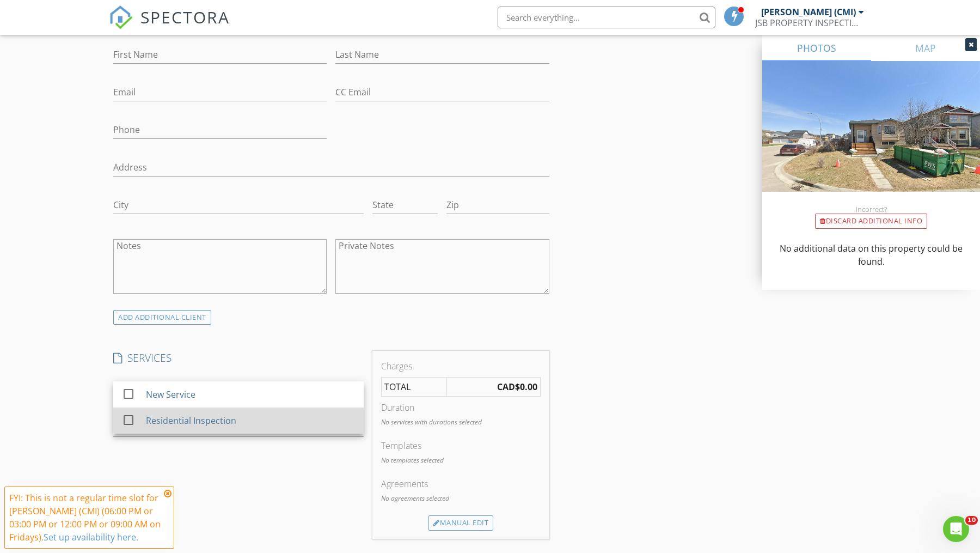 The image size is (980, 553). I want to click on a: Set up availability here., so click(91, 537).